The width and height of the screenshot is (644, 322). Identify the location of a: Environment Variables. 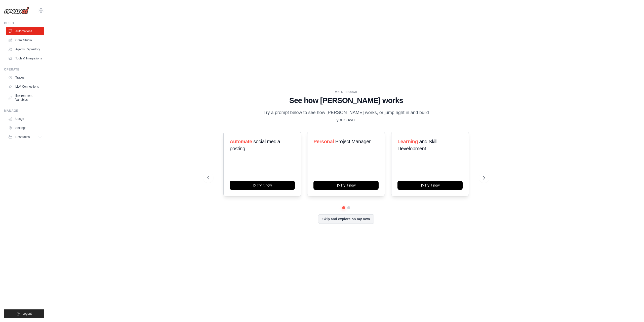
(25, 97).